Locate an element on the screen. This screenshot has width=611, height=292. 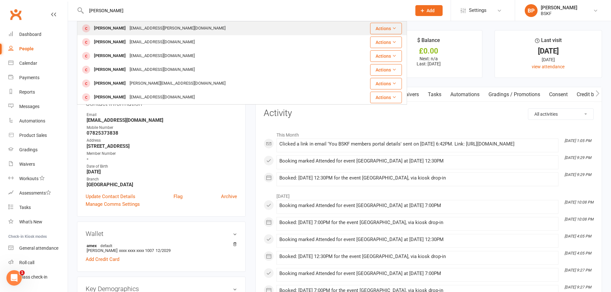
div: BSKF is located at coordinates (559, 13).